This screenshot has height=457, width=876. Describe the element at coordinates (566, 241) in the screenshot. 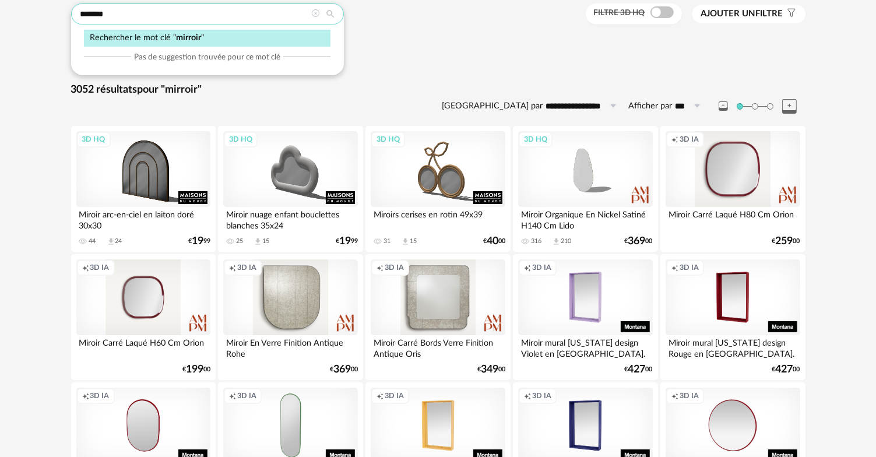

I see `div: 210` at that location.